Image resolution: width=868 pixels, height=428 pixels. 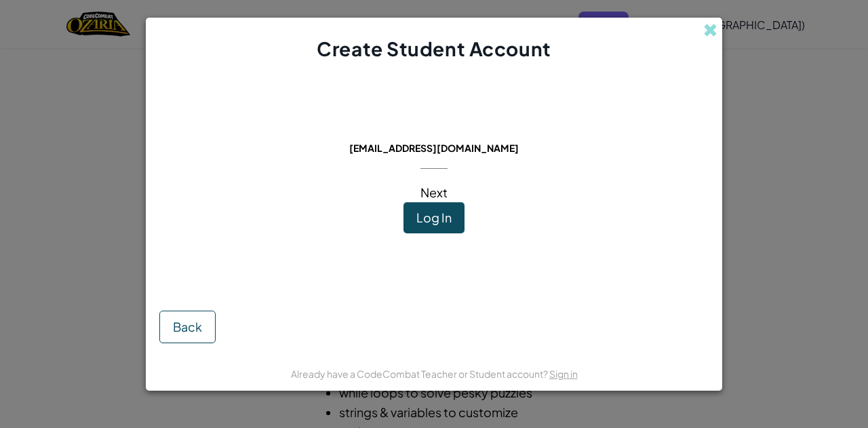 I want to click on span: Log In, so click(x=434, y=217).